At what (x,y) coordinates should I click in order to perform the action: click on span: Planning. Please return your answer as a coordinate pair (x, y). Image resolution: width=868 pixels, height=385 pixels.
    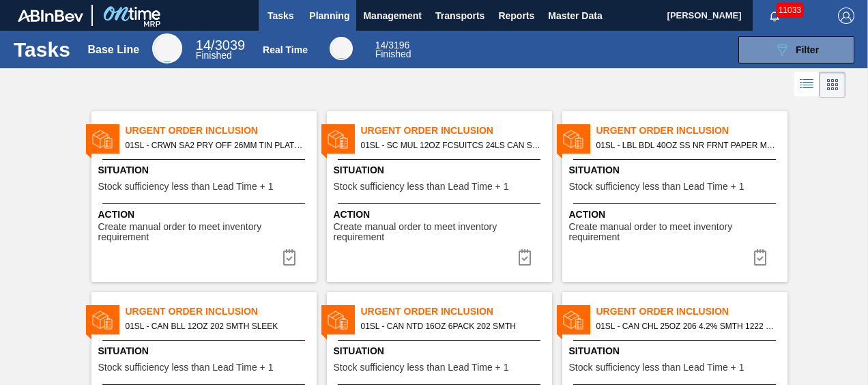
    Looking at the image, I should click on (328, 15).